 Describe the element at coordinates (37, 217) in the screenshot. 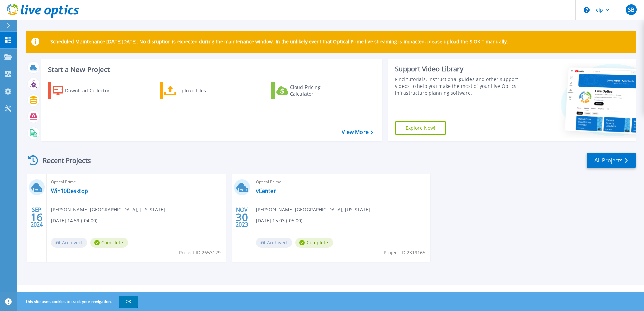

I see `span: 16` at that location.